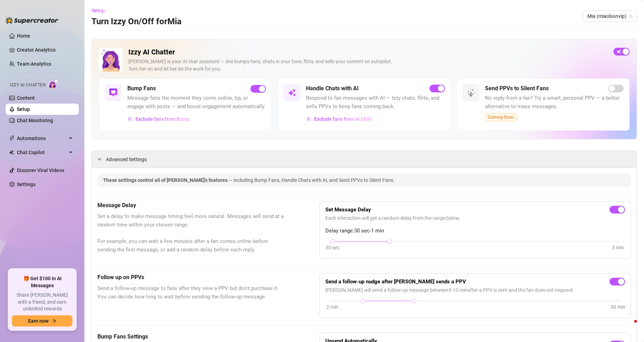 The image size is (644, 342). Describe the element at coordinates (34, 121) in the screenshot. I see `a: Chat Monitoring` at that location.